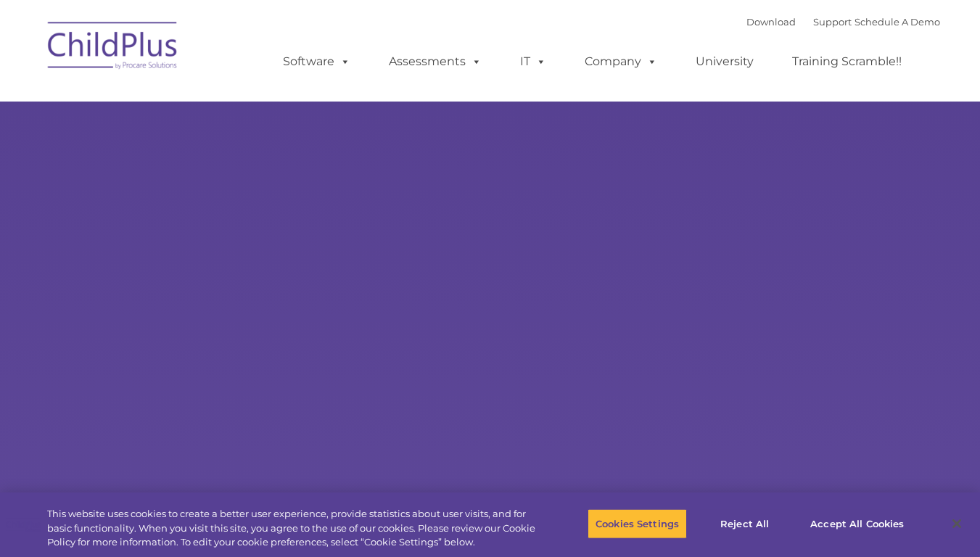 Image resolution: width=980 pixels, height=557 pixels. I want to click on button: Reject All, so click(744, 523).